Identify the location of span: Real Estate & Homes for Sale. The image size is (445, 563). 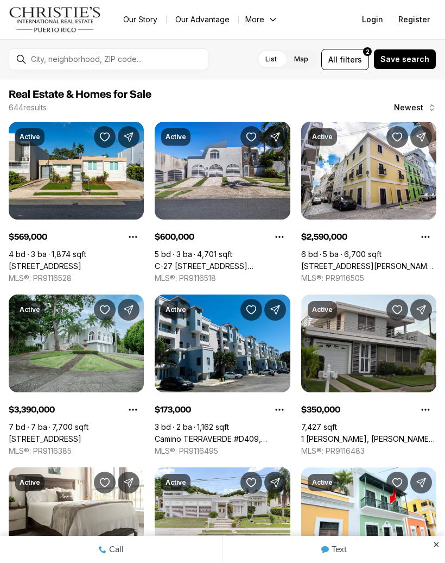
(80, 95).